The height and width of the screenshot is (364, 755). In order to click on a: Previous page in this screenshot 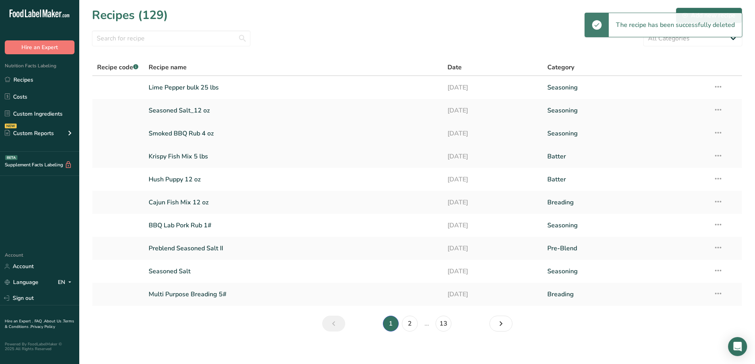, I will do `click(334, 324)`.